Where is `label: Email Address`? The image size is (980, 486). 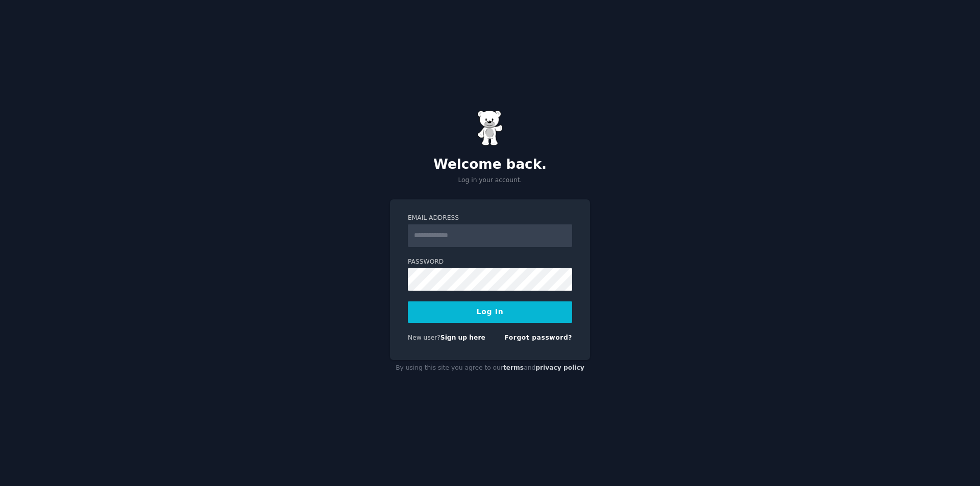 label: Email Address is located at coordinates (490, 218).